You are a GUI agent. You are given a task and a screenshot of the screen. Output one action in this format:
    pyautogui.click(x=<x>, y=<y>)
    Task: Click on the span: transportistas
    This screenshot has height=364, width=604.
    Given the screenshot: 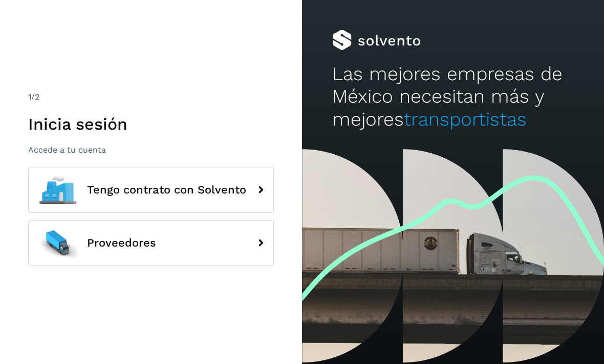 What is the action you would take?
    pyautogui.click(x=465, y=119)
    